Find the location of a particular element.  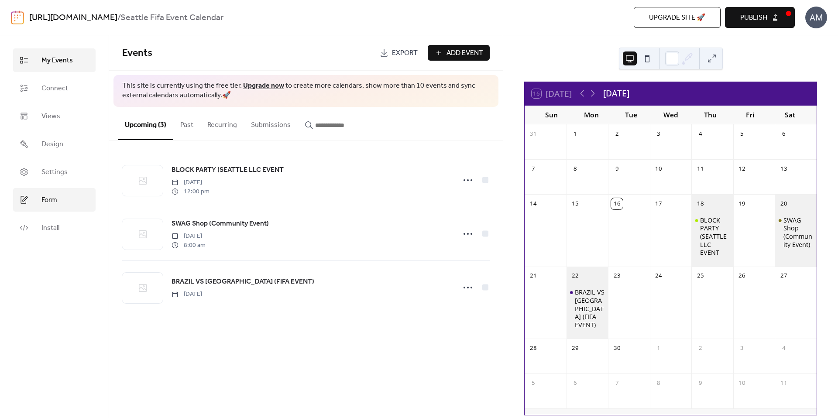

a: Install is located at coordinates (54, 228).